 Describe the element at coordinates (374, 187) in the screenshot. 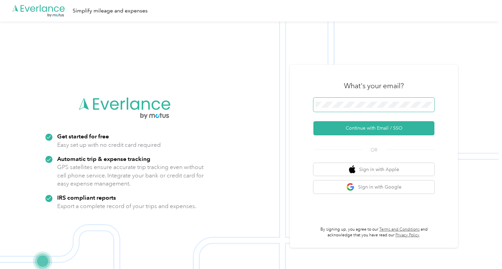

I see `button: google logoSign in with Google` at that location.